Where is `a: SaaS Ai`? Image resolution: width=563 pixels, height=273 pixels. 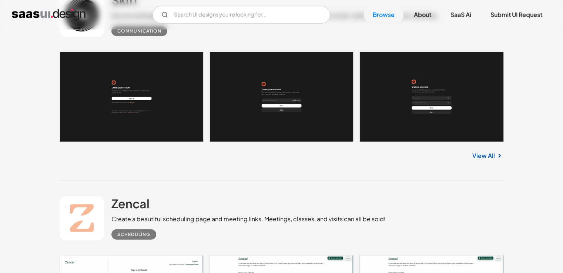 a: SaaS Ai is located at coordinates (460, 15).